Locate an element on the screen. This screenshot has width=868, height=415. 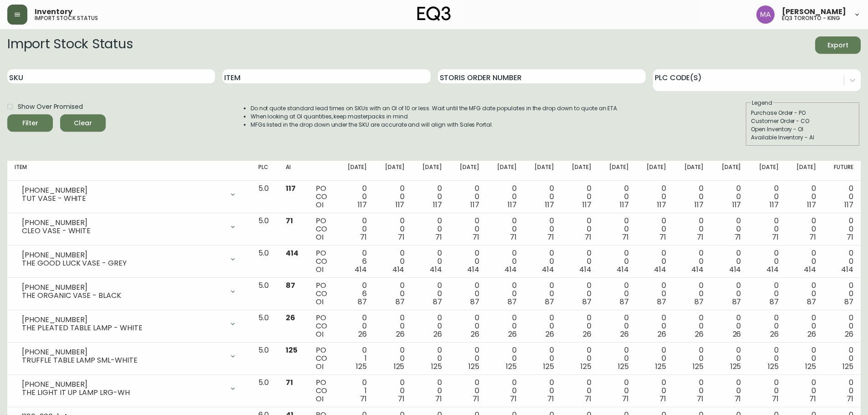
div: TRUFFLE TABLE LAMP SML-WHITE is located at coordinates (123, 361).